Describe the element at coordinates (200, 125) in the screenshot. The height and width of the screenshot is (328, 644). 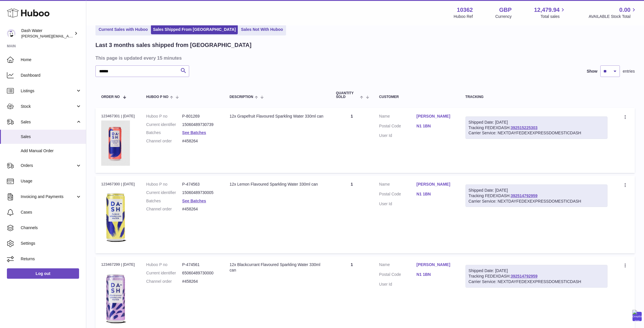
I see `dd: 15060489730739` at that location.